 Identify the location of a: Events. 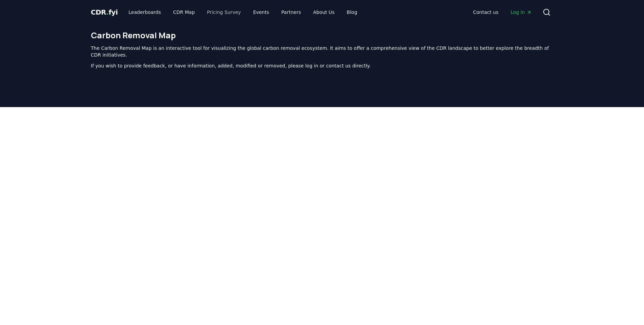
(261, 12).